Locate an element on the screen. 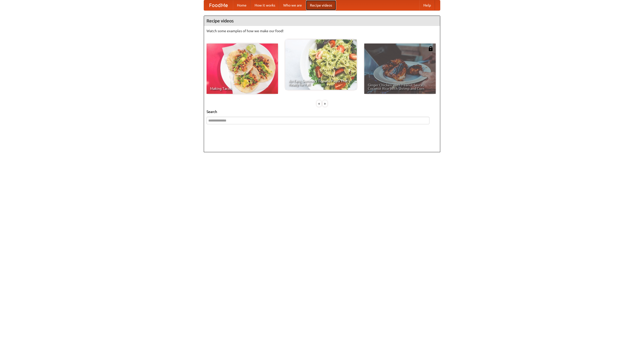 Image resolution: width=644 pixels, height=356 pixels. a: Recipe videos is located at coordinates (321, 5).